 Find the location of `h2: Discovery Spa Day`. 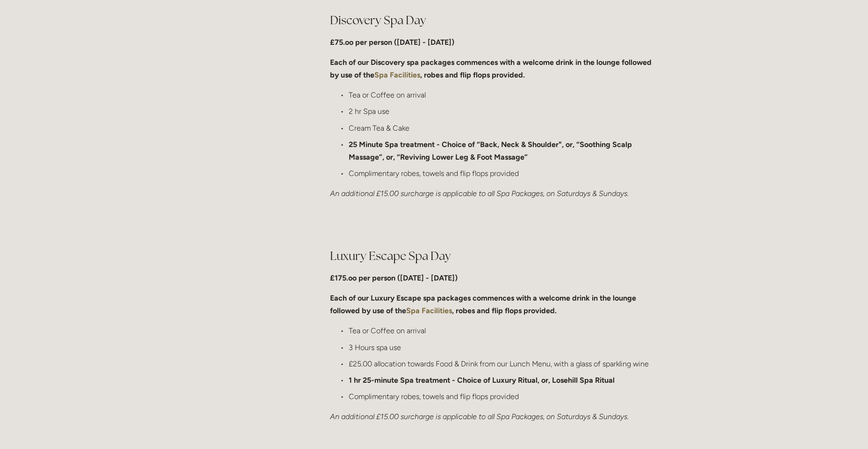

h2: Discovery Spa Day is located at coordinates (494, 20).